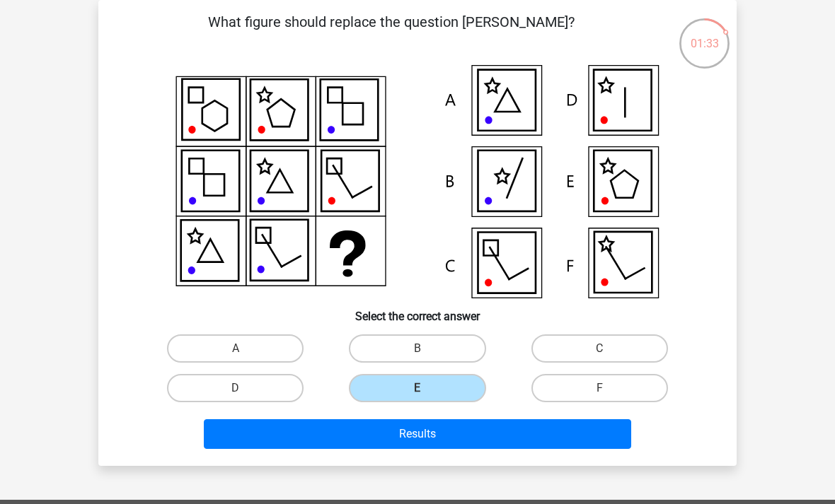 The height and width of the screenshot is (504, 835). What do you see at coordinates (599, 348) in the screenshot?
I see `label: C` at bounding box center [599, 348].